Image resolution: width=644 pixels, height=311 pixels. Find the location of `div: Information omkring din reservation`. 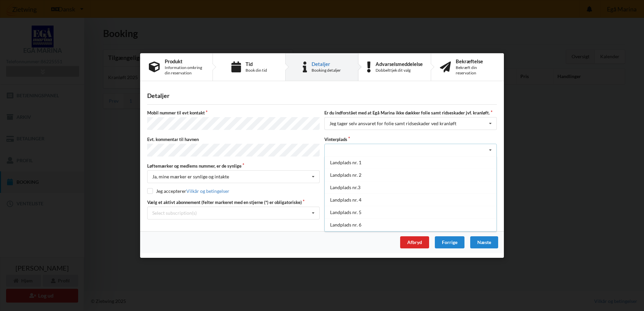

div: Information omkring din reservation is located at coordinates (184, 70).